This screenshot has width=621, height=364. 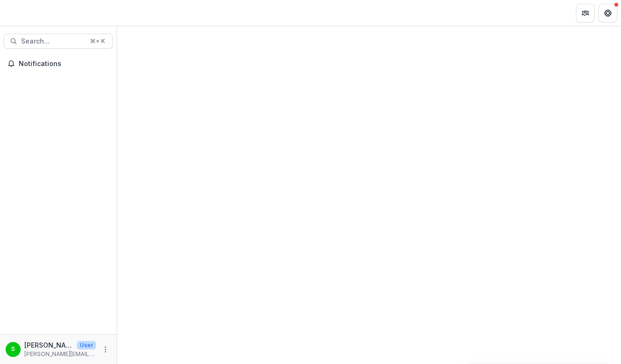 What do you see at coordinates (106, 349) in the screenshot?
I see `button: More` at bounding box center [106, 349].